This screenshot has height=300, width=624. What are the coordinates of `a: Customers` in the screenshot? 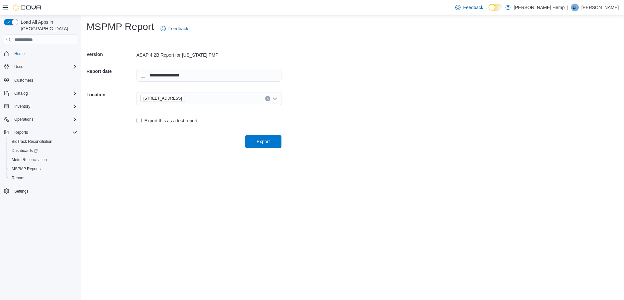 It's located at (24, 80).